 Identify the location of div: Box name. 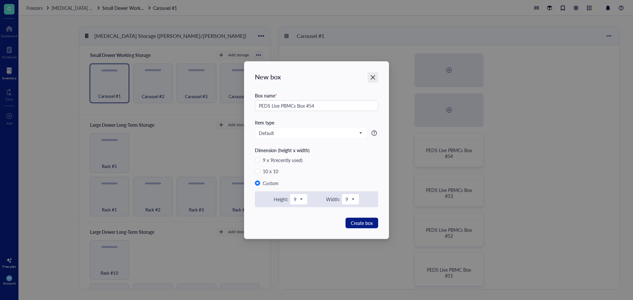
(316, 96).